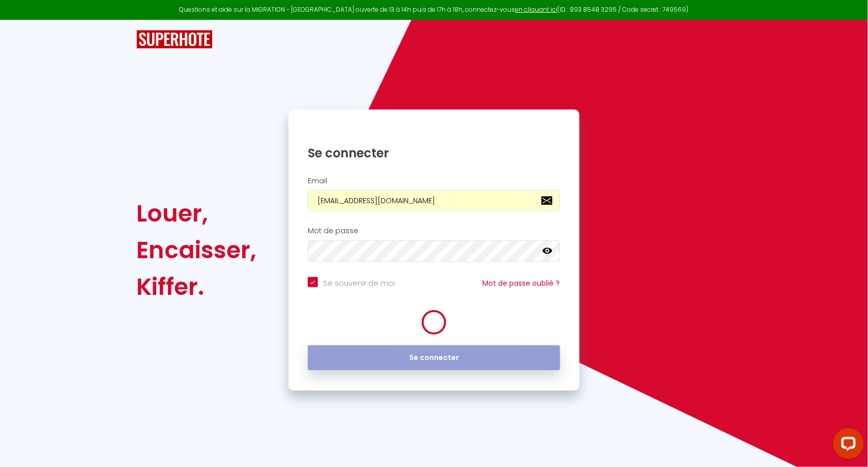  What do you see at coordinates (23, 19) in the screenshot?
I see `button: Open LiveChat chat widget` at bounding box center [23, 19].